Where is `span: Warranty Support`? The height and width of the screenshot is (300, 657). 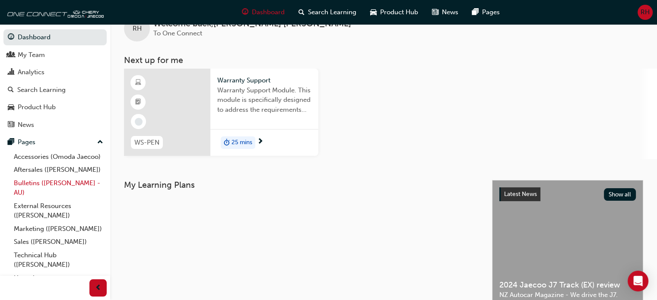 span: Warranty Support is located at coordinates (264, 80).